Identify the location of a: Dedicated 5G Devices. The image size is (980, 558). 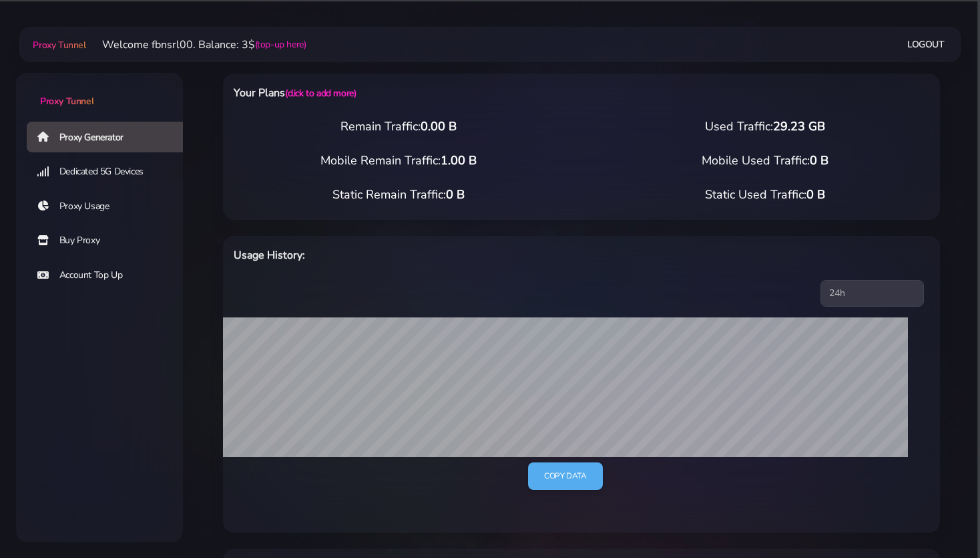
(110, 172).